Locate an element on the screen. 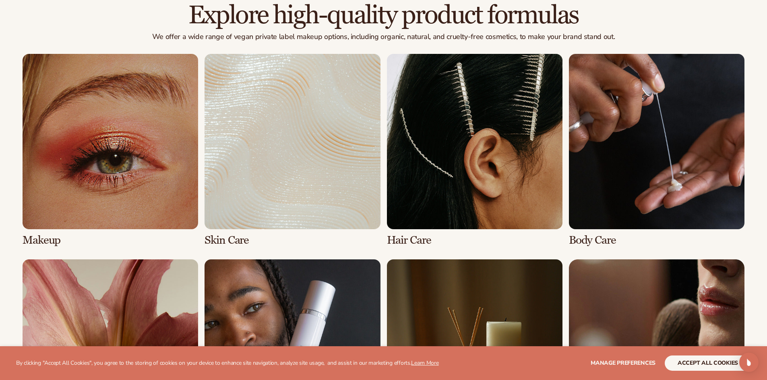 The width and height of the screenshot is (767, 380). h3: Makeup is located at coordinates (110, 240).